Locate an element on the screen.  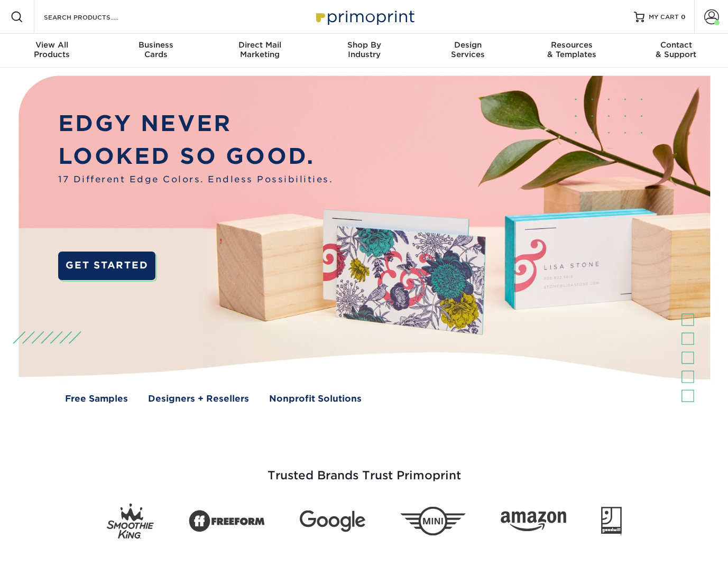
a: Direct MailMarketing is located at coordinates (260, 51).